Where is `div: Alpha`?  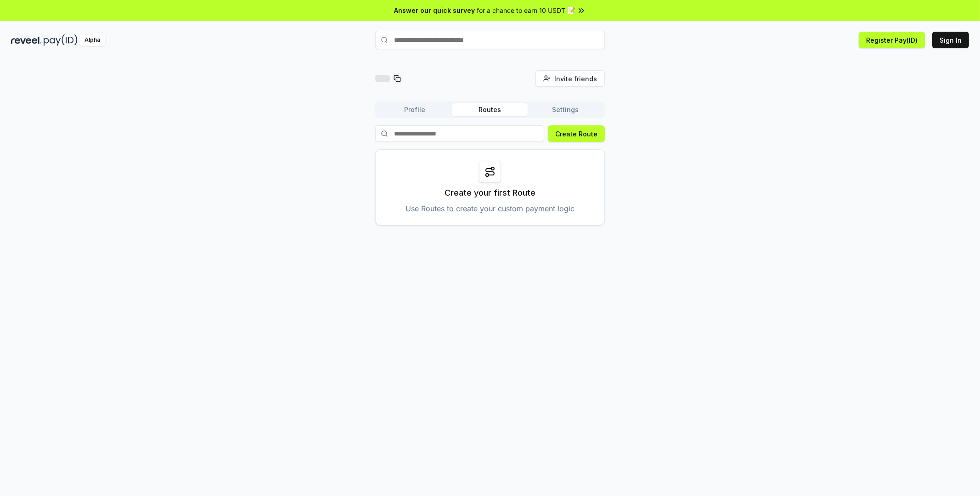
div: Alpha is located at coordinates (92, 40).